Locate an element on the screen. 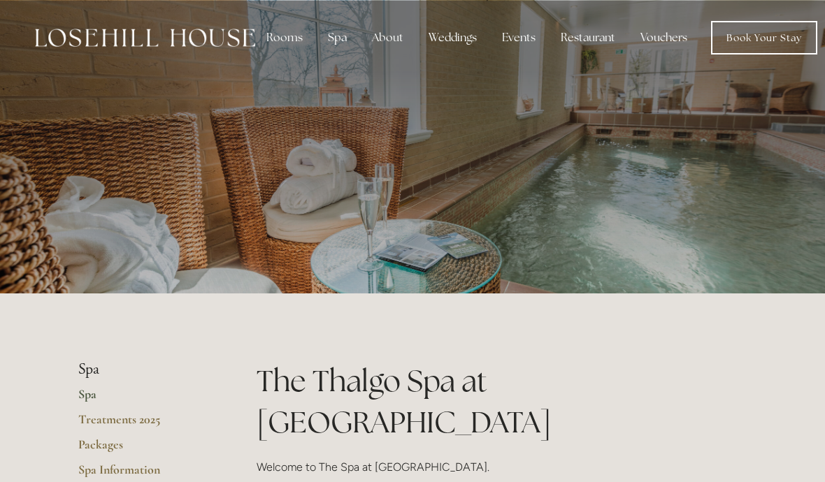  a: Book Your Stay is located at coordinates (764, 38).